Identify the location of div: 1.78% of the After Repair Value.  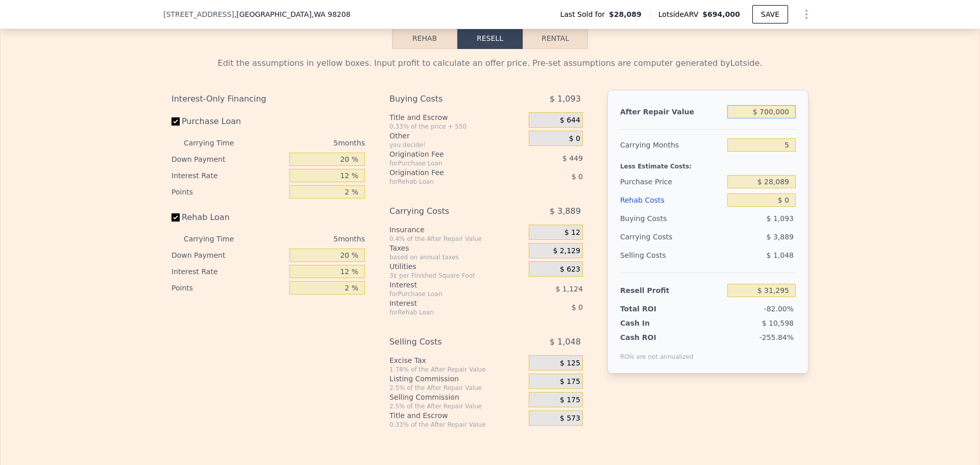
(457, 369).